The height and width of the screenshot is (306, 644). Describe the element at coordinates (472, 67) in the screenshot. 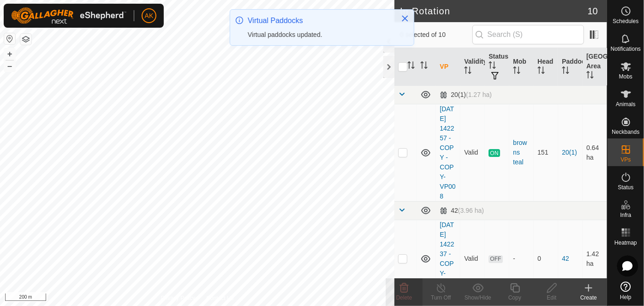

I see `th: Validity` at that location.